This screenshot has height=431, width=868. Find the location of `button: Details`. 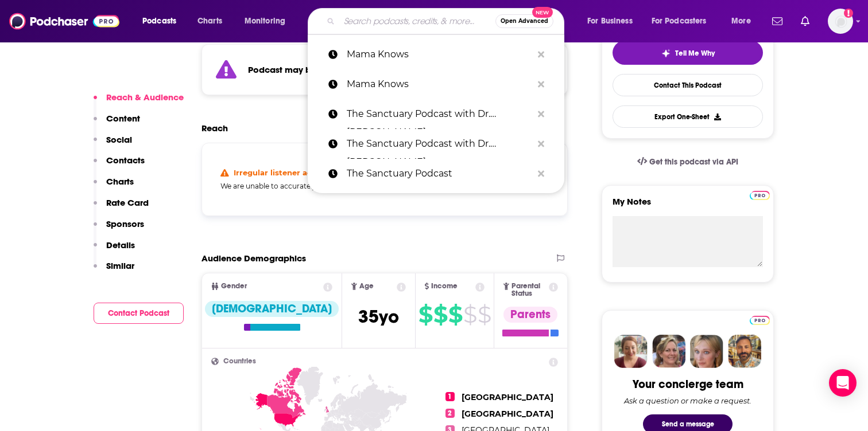

button: Details is located at coordinates (114, 250).